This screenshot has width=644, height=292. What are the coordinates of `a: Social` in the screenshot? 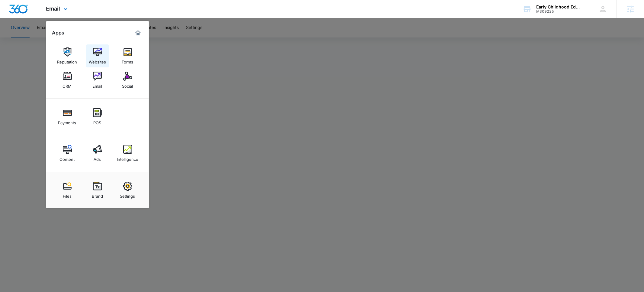 It's located at (128, 80).